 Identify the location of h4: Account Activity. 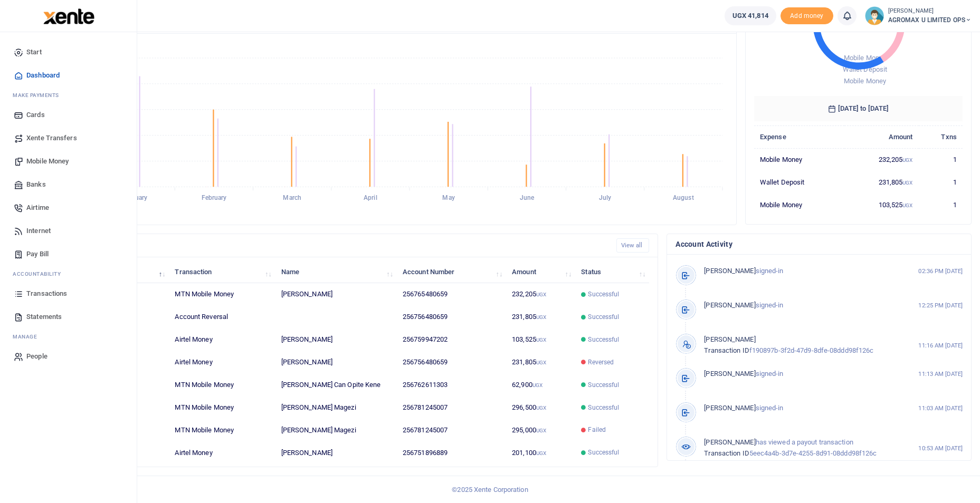
(819, 244).